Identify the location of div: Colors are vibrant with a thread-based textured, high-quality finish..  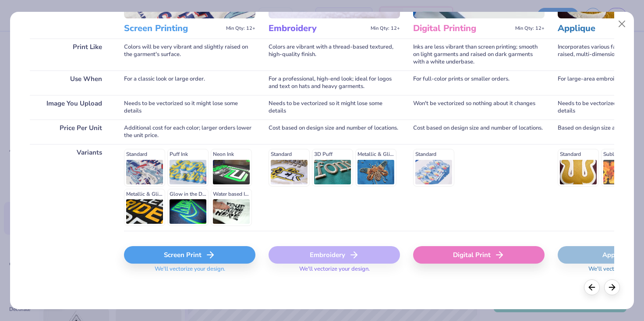
(334, 54).